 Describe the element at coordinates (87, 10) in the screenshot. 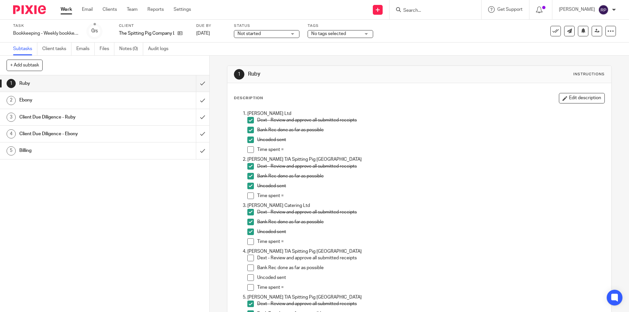

I see `a: Email` at that location.